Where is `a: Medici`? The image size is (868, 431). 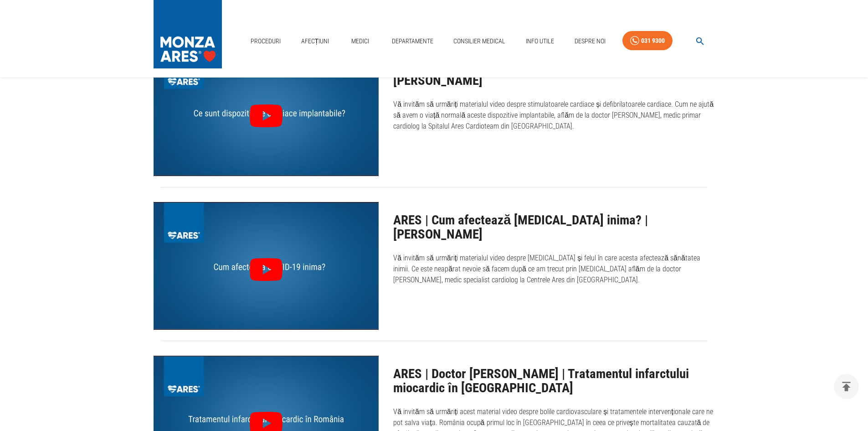 a: Medici is located at coordinates (360, 41).